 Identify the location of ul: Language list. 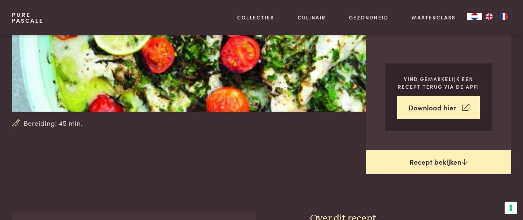
(496, 16).